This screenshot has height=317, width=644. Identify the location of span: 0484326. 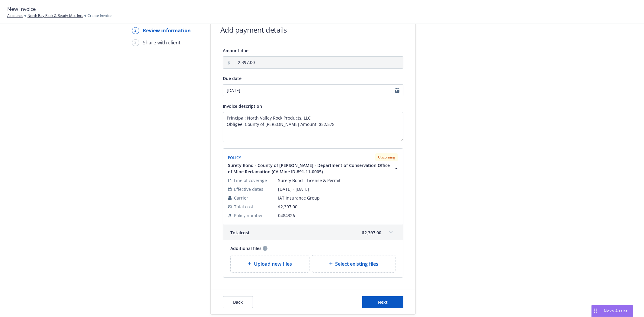
(338, 215).